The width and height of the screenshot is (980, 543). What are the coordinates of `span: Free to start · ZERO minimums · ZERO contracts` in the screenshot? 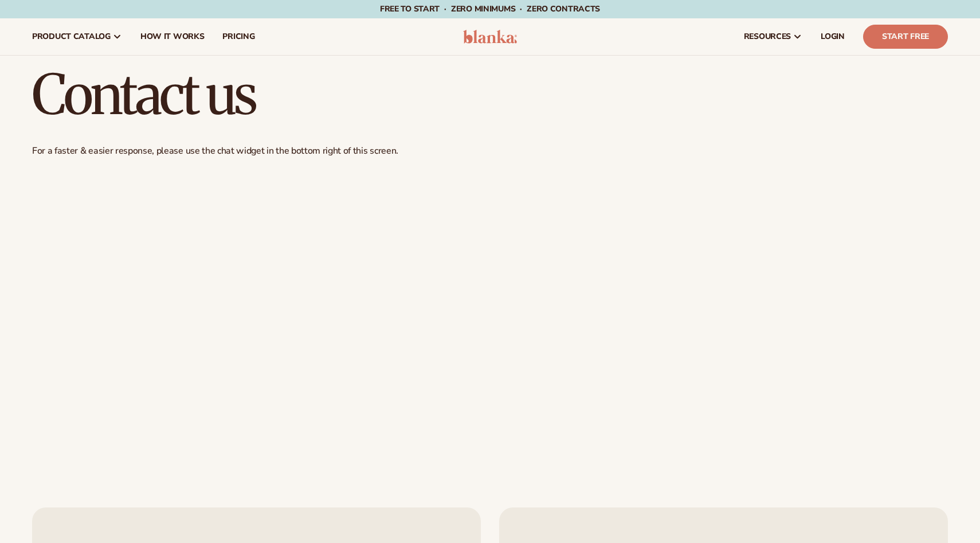 It's located at (490, 8).